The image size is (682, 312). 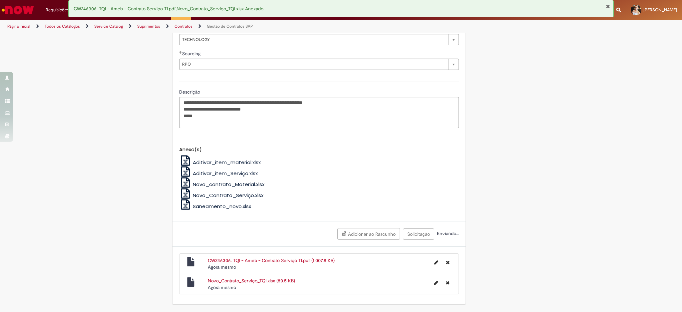 I want to click on a: Aditivar_item_Serviço.xlsx, so click(x=219, y=173).